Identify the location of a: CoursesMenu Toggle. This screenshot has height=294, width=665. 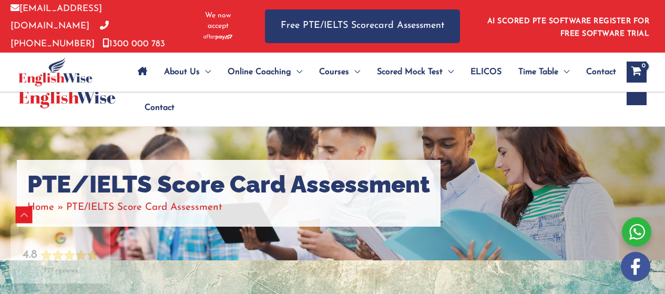
(340, 72).